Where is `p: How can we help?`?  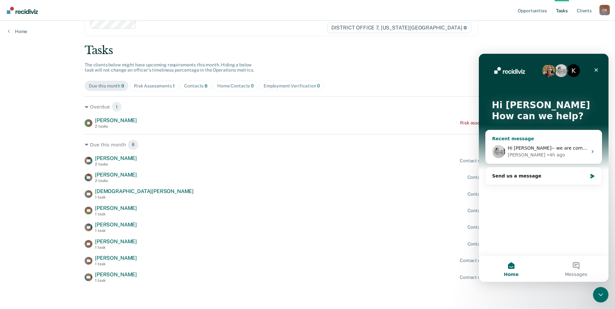 p: How can we help? is located at coordinates (65, 63).